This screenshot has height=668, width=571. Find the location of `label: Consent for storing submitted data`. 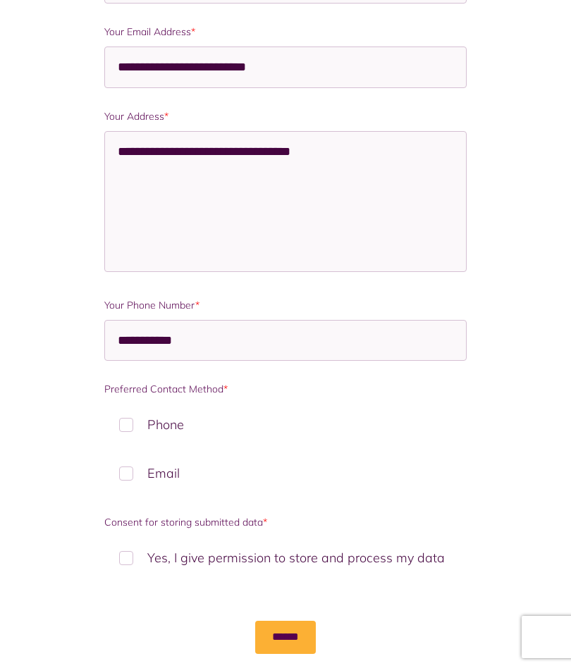

label: Consent for storing submitted data is located at coordinates (285, 522).